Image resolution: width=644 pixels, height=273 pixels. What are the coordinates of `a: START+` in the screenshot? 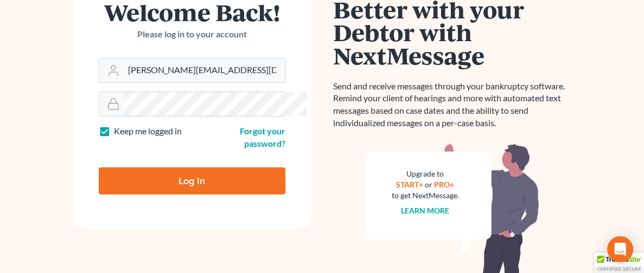 It's located at (410, 184).